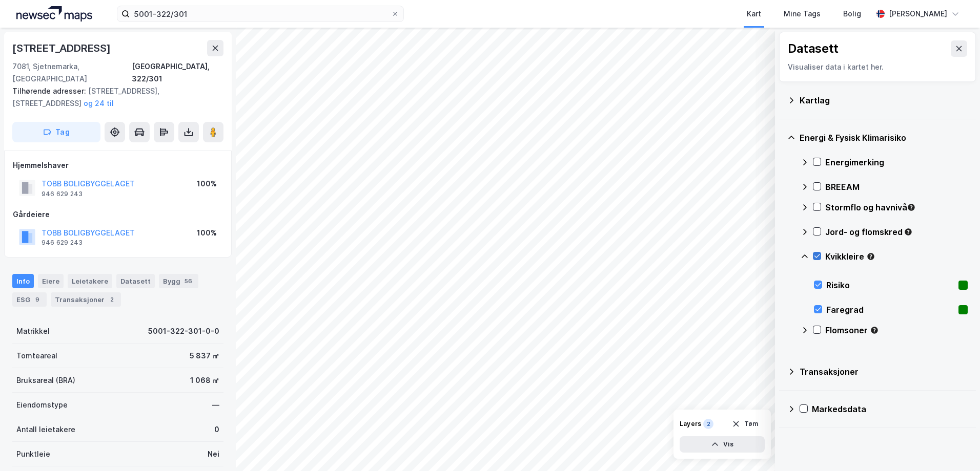 The image size is (980, 471). I want to click on div: Markedsdata, so click(890, 410).